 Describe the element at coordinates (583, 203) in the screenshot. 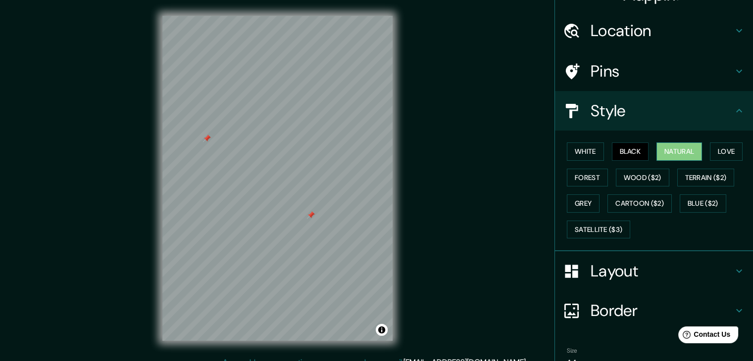

I see `button: Grey` at that location.